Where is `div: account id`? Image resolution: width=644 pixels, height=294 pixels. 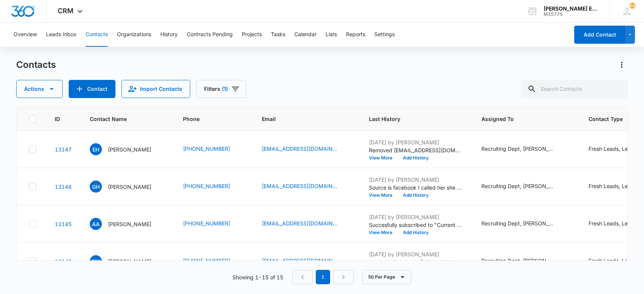
div: account id is located at coordinates (571, 14).